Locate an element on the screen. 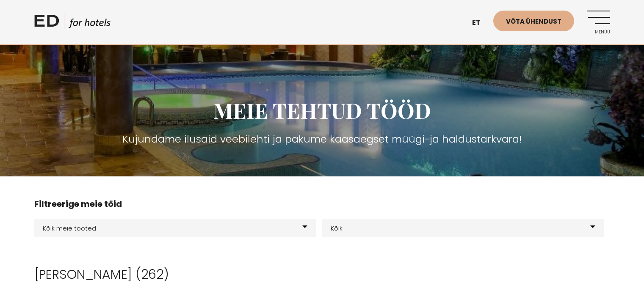 This screenshot has width=644, height=294. a: Võta ühendust is located at coordinates (534, 21).